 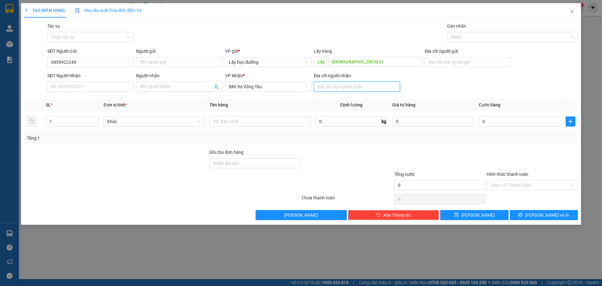 What do you see at coordinates (384, 121) in the screenshot?
I see `span: kg` at bounding box center [384, 121].